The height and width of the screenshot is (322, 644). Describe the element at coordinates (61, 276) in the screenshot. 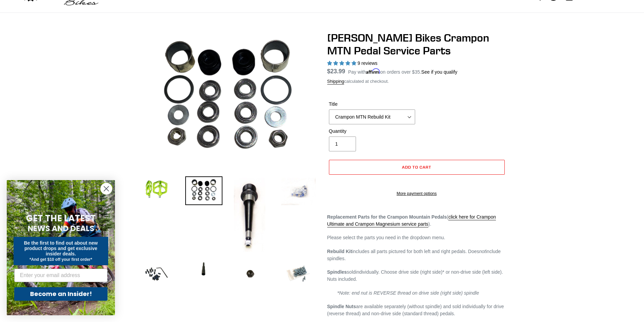

I see `input: Enter your email address` at that location.